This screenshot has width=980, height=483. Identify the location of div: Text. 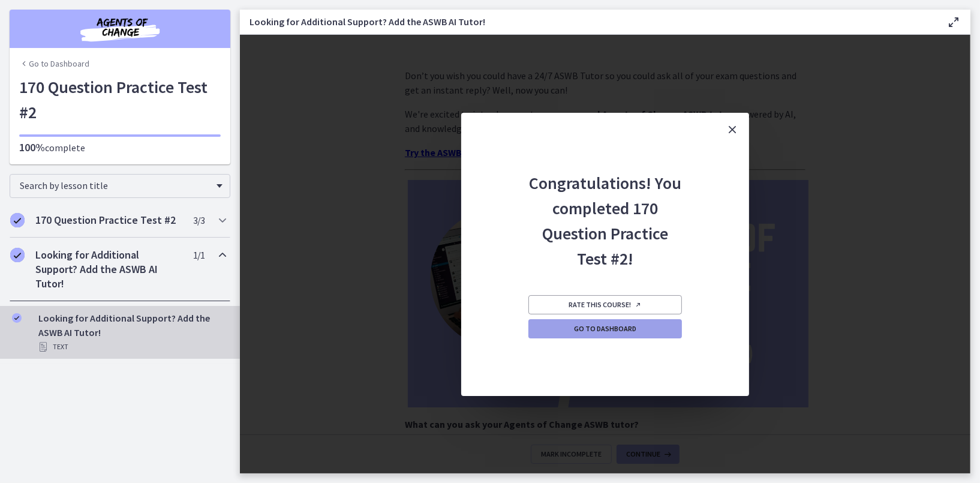
(132, 347).